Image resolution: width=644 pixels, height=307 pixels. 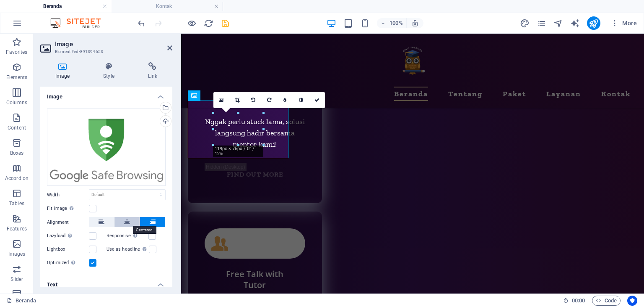 I want to click on a: Click to cancel selection. Double-click to open Pages, so click(x=21, y=301).